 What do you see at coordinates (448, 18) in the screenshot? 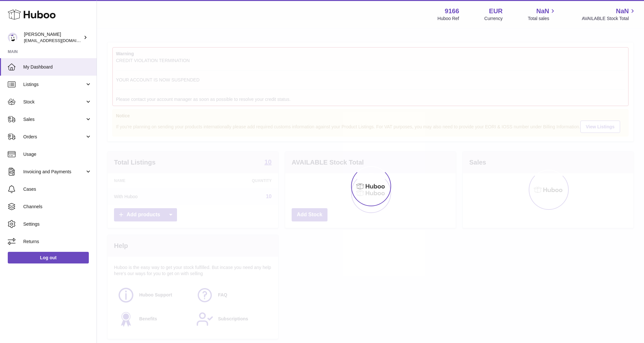
I see `div: Huboo Ref` at bounding box center [448, 18].